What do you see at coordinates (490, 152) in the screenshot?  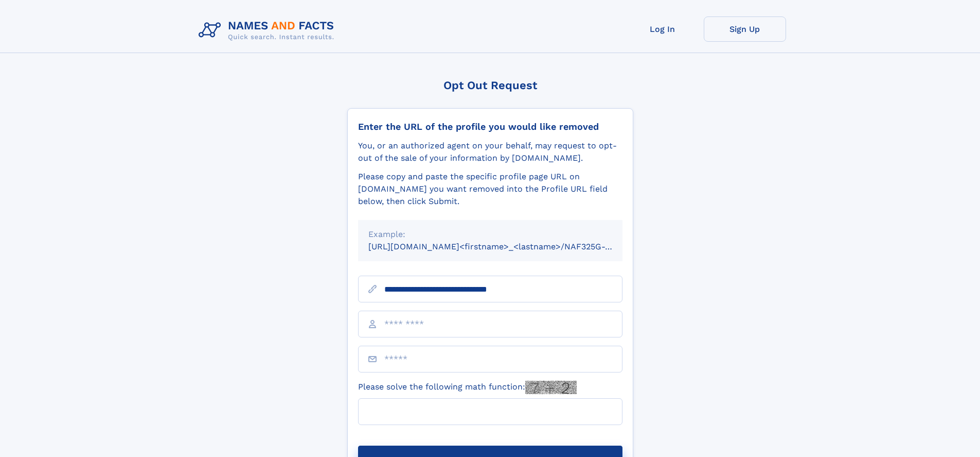 I see `div: You, or an authorized agent on your behalf, may request to opt-out of the sale of your informatio...` at bounding box center [490, 152].